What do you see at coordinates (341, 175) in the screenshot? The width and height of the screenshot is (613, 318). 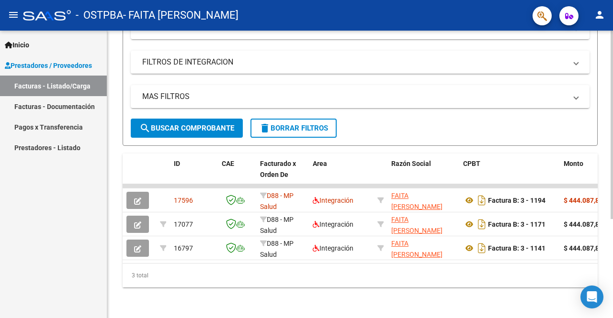 I see `datatable-header-cell: Area` at bounding box center [341, 175].